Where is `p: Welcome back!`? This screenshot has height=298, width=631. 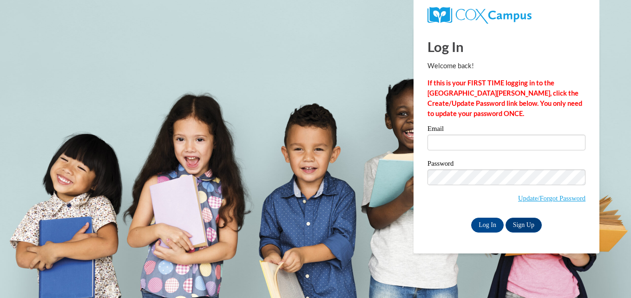
p: Welcome back! is located at coordinates (506, 66).